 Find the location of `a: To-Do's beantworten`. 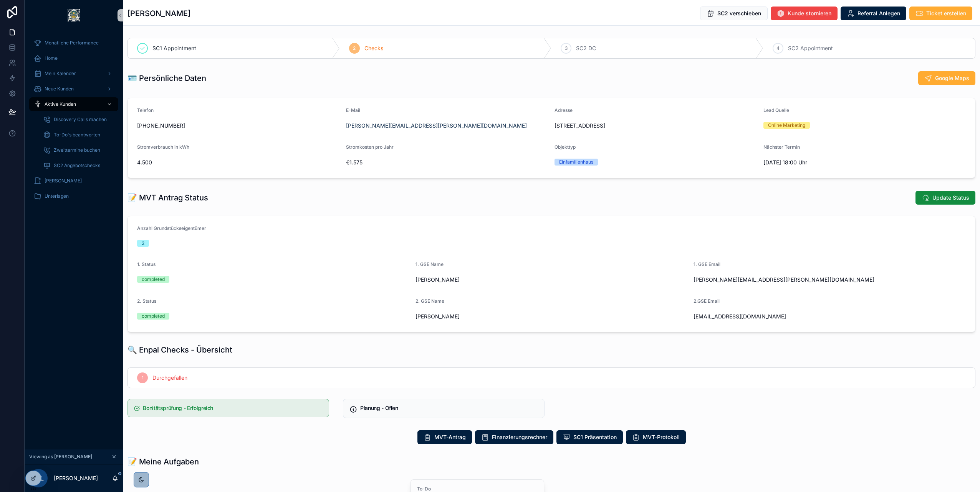

a: To-Do's beantworten is located at coordinates (79, 135).